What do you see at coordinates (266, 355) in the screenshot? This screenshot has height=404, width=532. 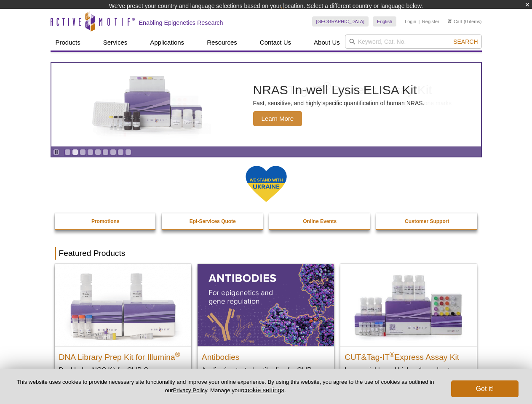 I see `h2: Antibodies` at bounding box center [266, 355].